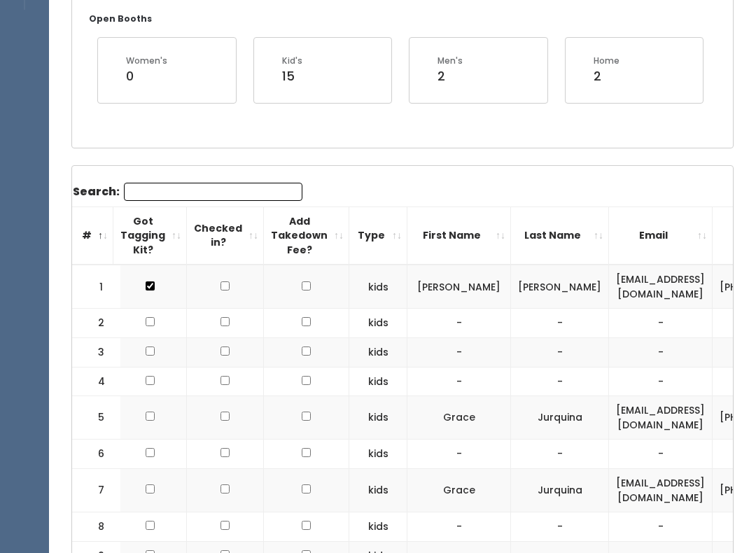 This screenshot has width=756, height=553. Describe the element at coordinates (378, 235) in the screenshot. I see `th: Type: activate to sort column ascending` at that location.